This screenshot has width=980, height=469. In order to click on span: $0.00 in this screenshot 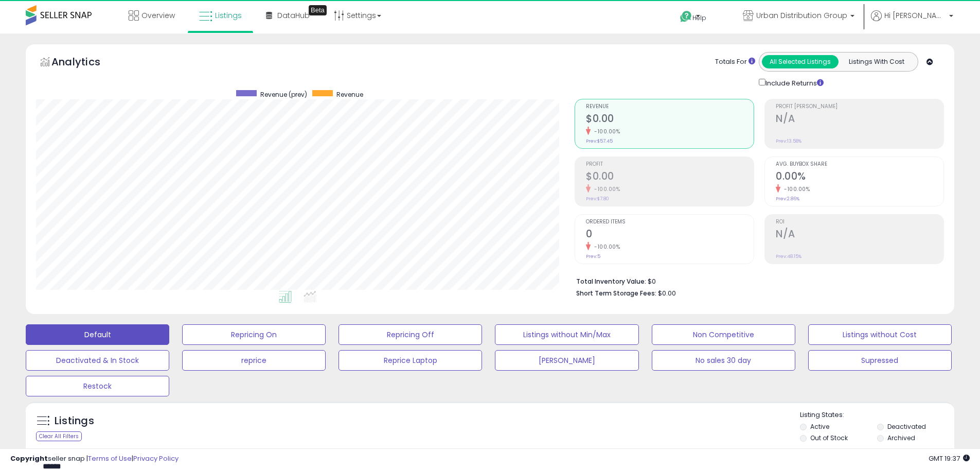, I will do `click(667, 293)`.